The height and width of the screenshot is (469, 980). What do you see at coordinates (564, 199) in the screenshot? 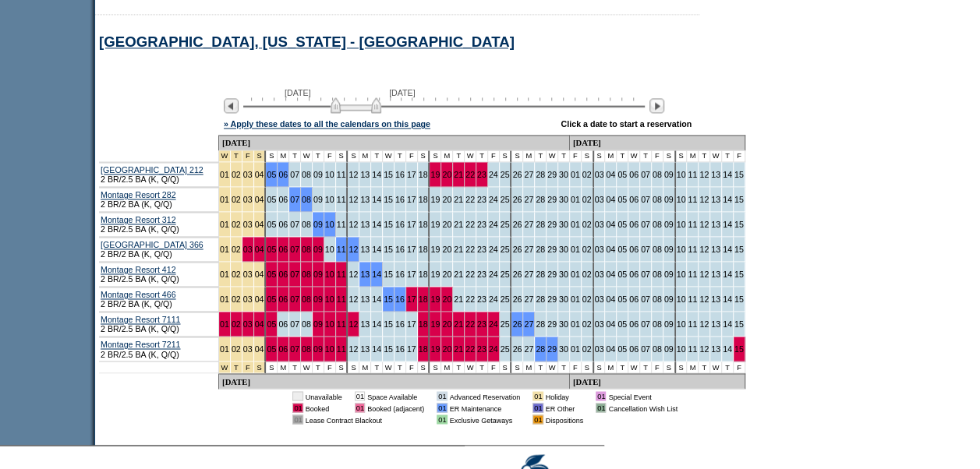
I see `a: 30` at bounding box center [564, 199].